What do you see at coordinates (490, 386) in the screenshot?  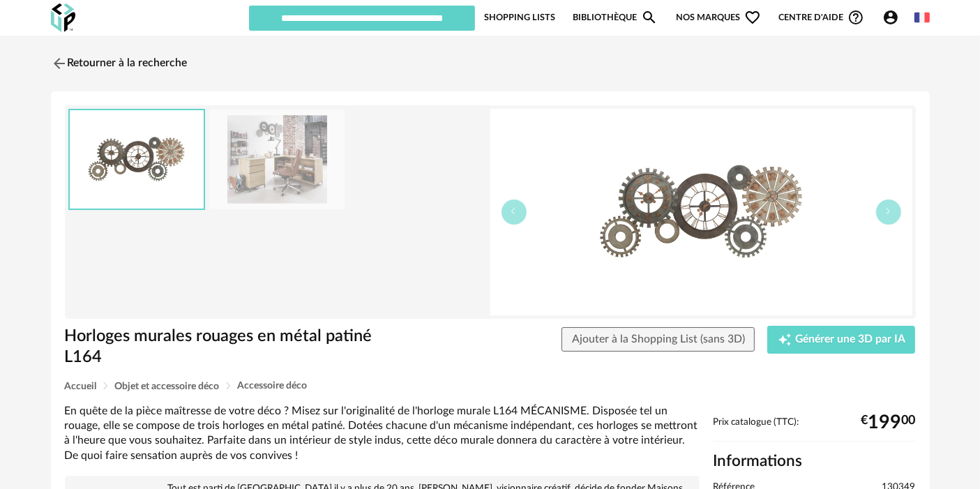 I see `div: Breadcrumb` at bounding box center [490, 386].